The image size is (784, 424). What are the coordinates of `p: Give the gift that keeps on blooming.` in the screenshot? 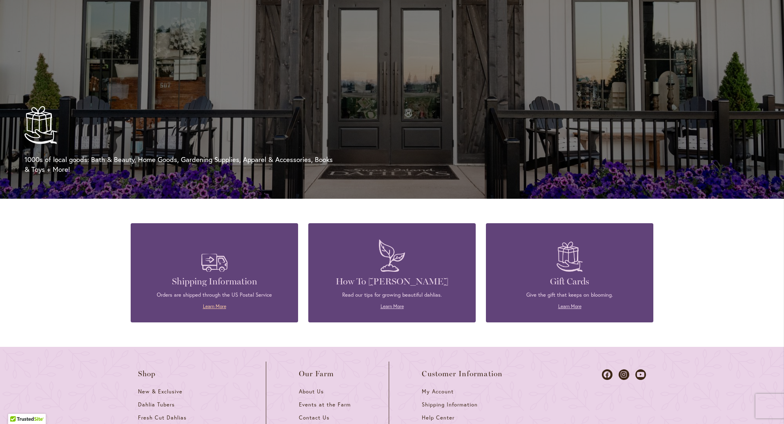 It's located at (570, 295).